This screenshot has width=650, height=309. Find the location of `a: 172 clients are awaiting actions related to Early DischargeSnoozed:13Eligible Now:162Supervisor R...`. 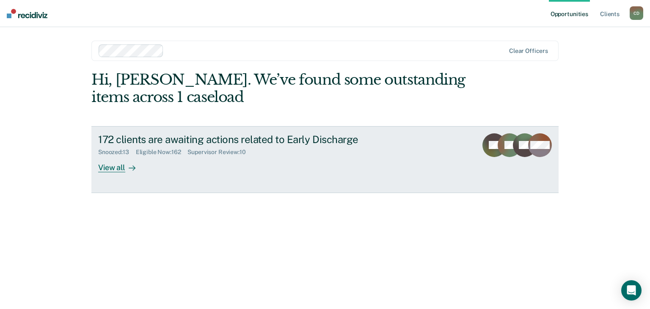

a: 172 clients are awaiting actions related to Early DischargeSnoozed:13Eligible Now:162Supervisor R... is located at coordinates (325, 160).